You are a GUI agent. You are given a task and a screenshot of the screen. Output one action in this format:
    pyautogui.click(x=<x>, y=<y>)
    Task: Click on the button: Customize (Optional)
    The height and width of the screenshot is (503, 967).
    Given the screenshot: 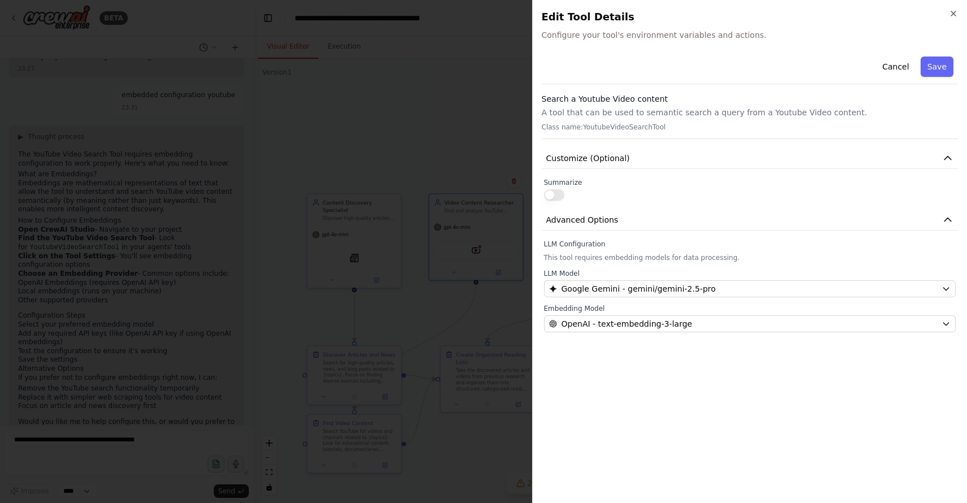 What is the action you would take?
    pyautogui.click(x=750, y=158)
    